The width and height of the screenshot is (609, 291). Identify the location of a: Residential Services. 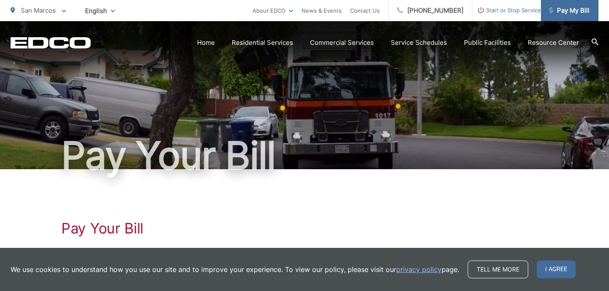
(262, 43).